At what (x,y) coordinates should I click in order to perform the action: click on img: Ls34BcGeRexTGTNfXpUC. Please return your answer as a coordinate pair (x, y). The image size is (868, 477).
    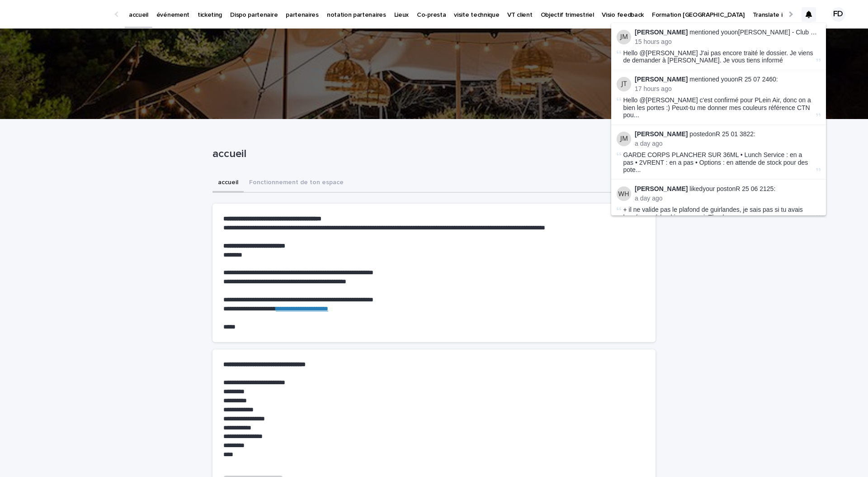
    Looking at the image, I should click on (62, 14).